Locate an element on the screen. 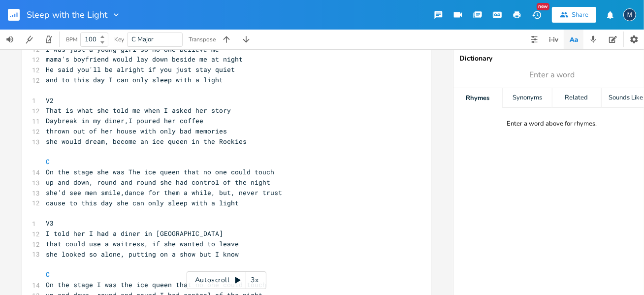 This screenshot has height=295, width=644. div: Rhymes is located at coordinates (478, 98).